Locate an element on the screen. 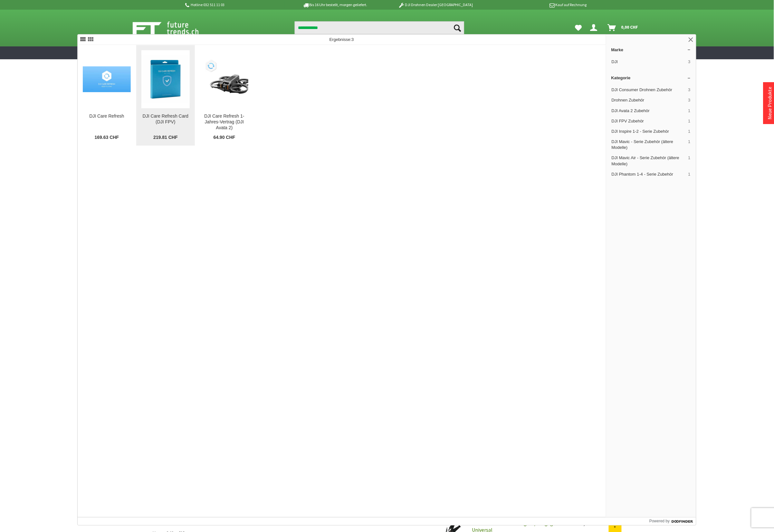 This screenshot has height=532, width=774. span: 0,00 CHF is located at coordinates (630, 27).